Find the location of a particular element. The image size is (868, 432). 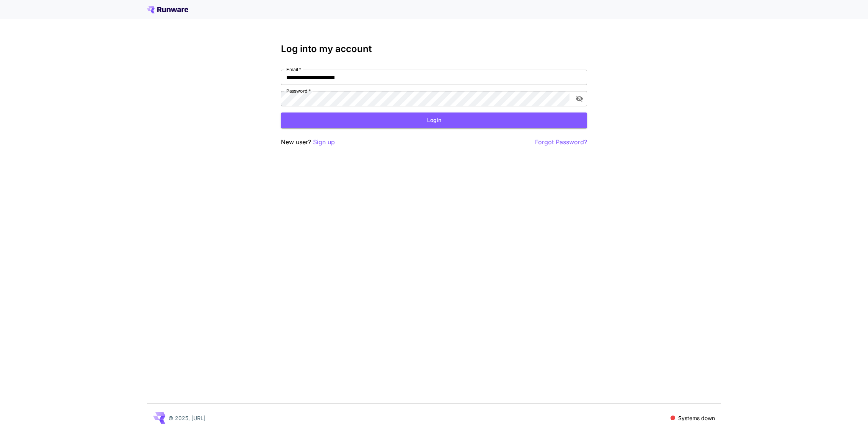

button: Forgot Password? is located at coordinates (561, 142).